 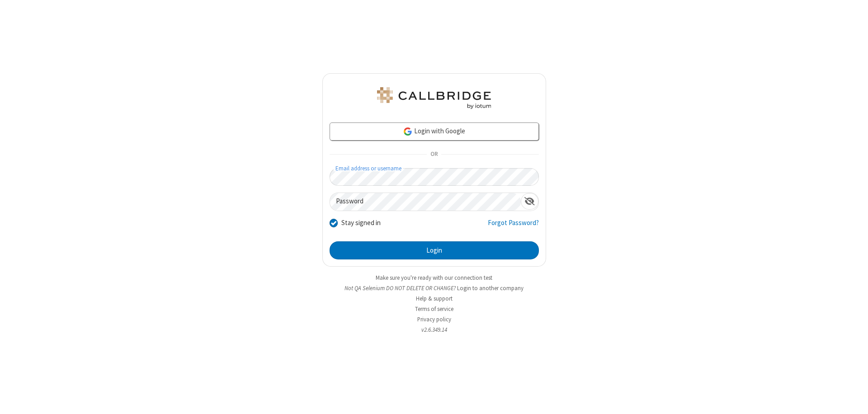 What do you see at coordinates (434, 154) in the screenshot?
I see `span: OR` at bounding box center [434, 154].